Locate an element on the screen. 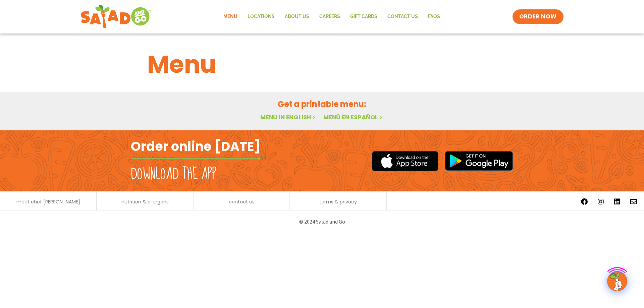 The image size is (644, 308). a: ORDER NOW is located at coordinates (538, 17).